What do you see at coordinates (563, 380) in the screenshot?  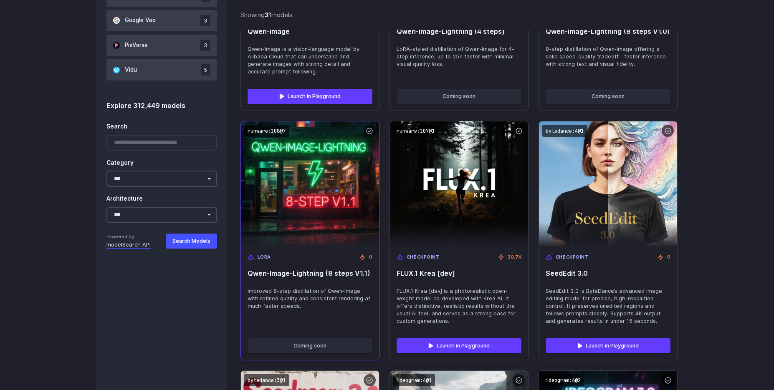 I see `code: ideogram:4@2` at bounding box center [563, 380].